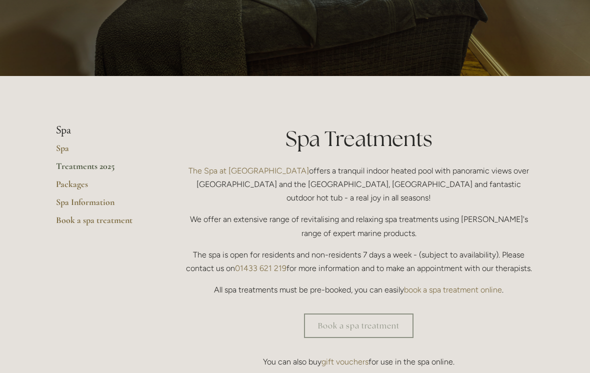 This screenshot has width=590, height=373. Describe the element at coordinates (359, 290) in the screenshot. I see `p: All spa treatments must be pre-booked, you can easily .` at that location.